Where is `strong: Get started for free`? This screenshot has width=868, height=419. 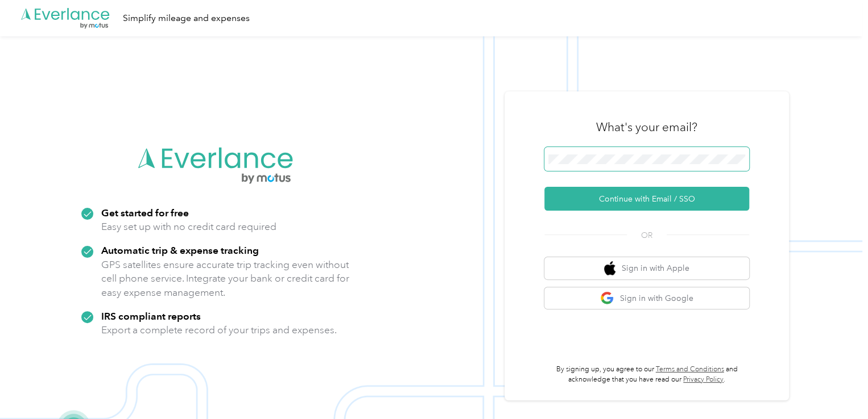
strong: Get started for free is located at coordinates (145, 213).